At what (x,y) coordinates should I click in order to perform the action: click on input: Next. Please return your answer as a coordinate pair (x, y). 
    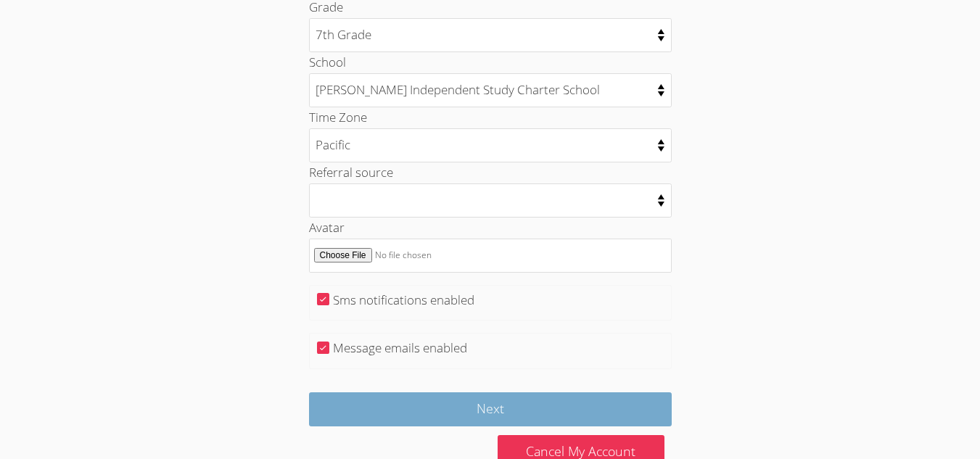
    Looking at the image, I should click on (490, 409).